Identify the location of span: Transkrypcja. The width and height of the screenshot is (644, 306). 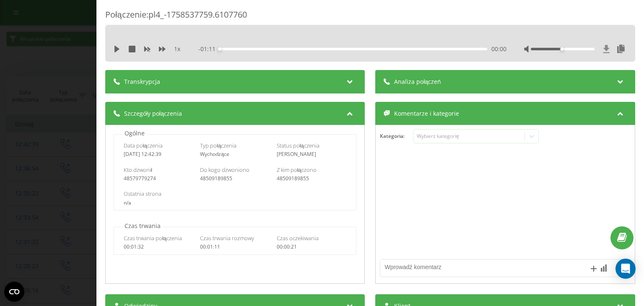
(142, 82).